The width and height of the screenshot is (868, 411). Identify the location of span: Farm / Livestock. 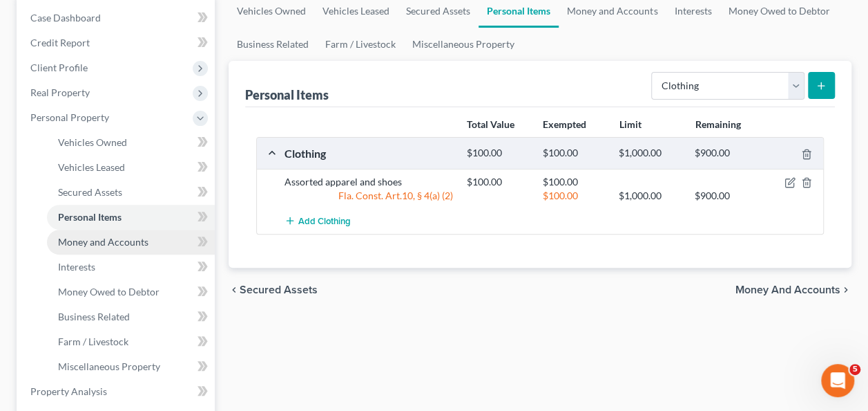
(93, 341).